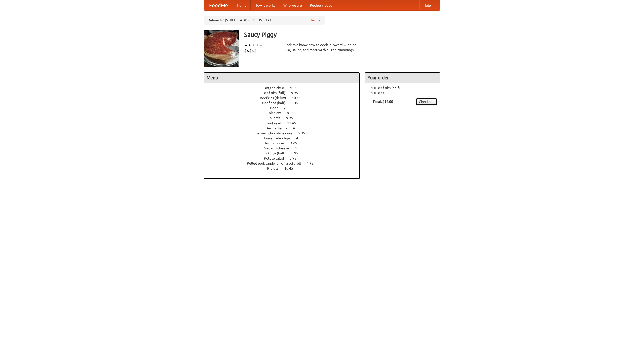  What do you see at coordinates (279, 128) in the screenshot?
I see `span: Devilled eggs` at bounding box center [279, 128].